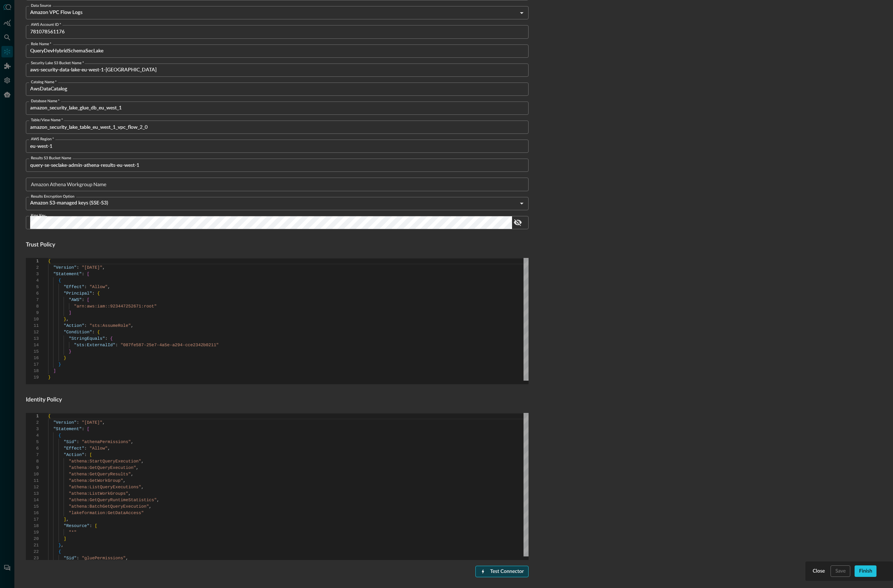 This screenshot has height=588, width=893. Describe the element at coordinates (32, 500) in the screenshot. I see `div: 14` at that location.